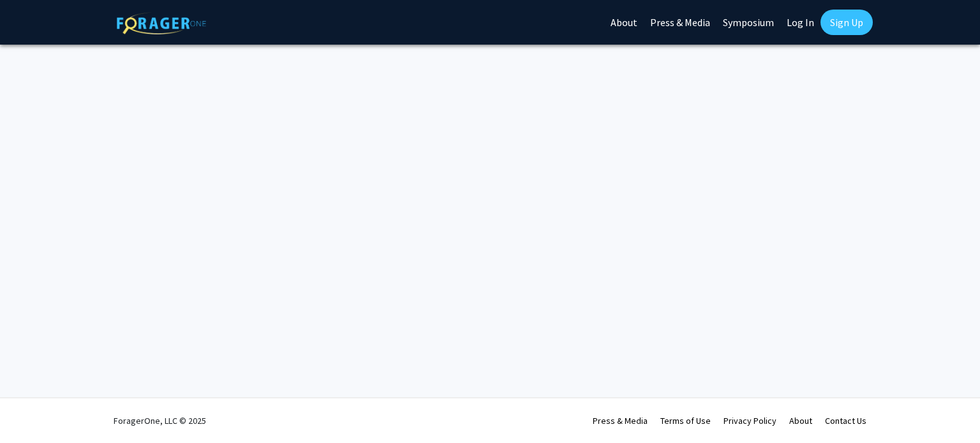 Image resolution: width=980 pixels, height=443 pixels. What do you see at coordinates (162, 23) in the screenshot?
I see `img: ForagerOne Logo` at bounding box center [162, 23].